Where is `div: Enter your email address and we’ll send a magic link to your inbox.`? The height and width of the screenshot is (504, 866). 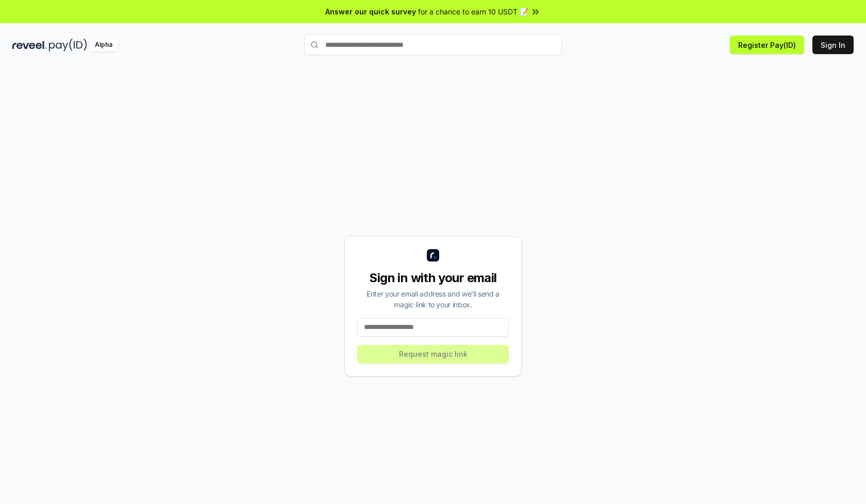 div: Enter your email address and we’ll send a magic link to your inbox. is located at coordinates (433, 299).